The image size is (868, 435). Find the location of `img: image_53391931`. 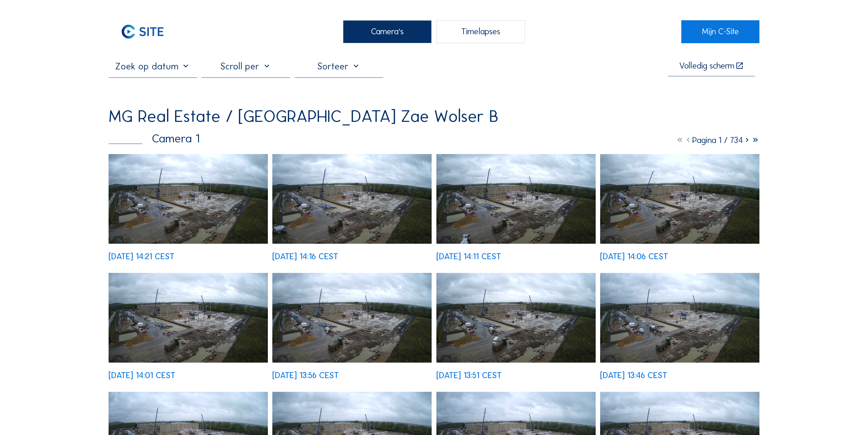

img: image_53391931 is located at coordinates (516, 318).